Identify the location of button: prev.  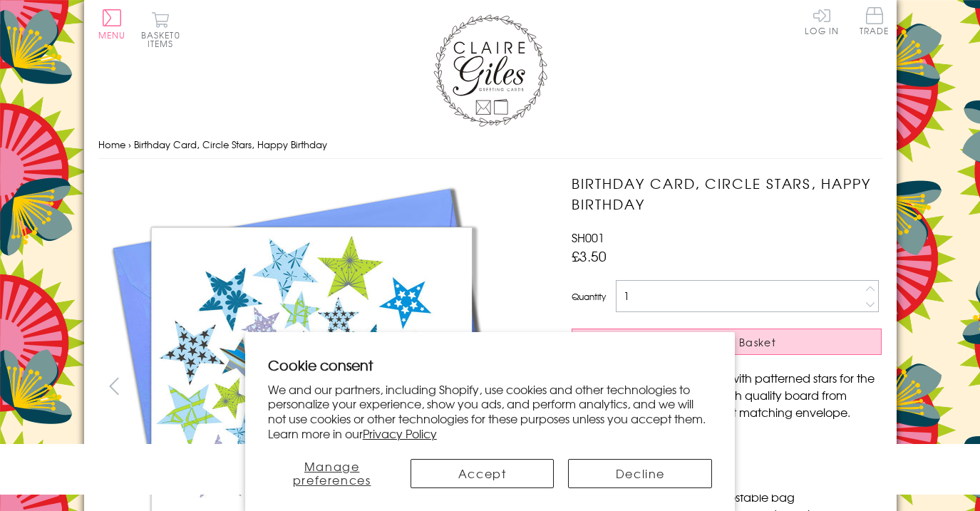
(114, 385).